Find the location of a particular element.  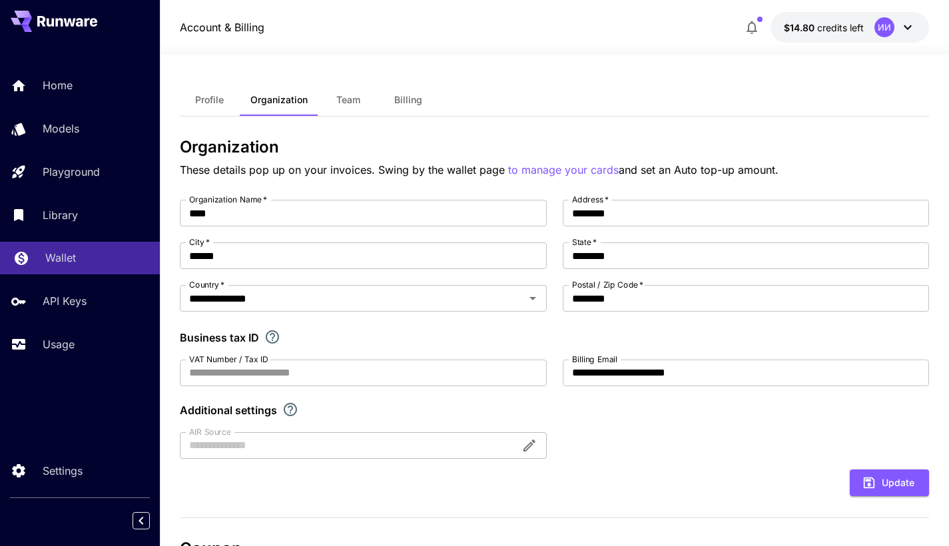

label: VAT Number / Tax ID is located at coordinates (228, 359).